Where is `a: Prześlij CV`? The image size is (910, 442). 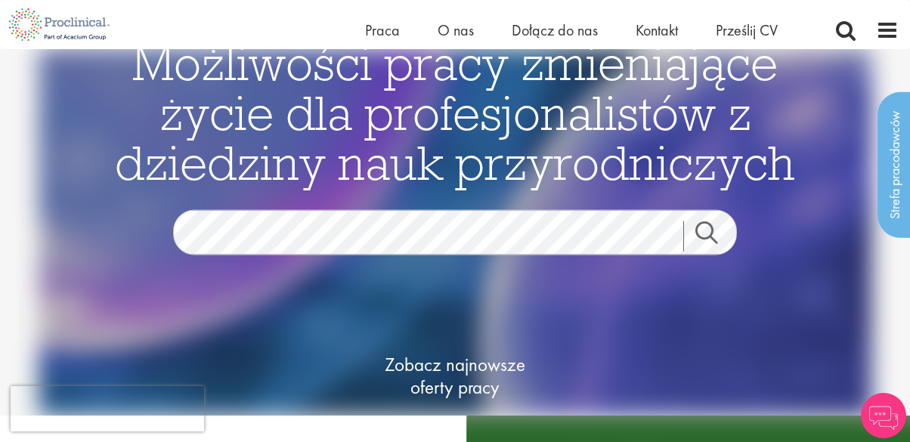 a: Prześlij CV is located at coordinates (747, 30).